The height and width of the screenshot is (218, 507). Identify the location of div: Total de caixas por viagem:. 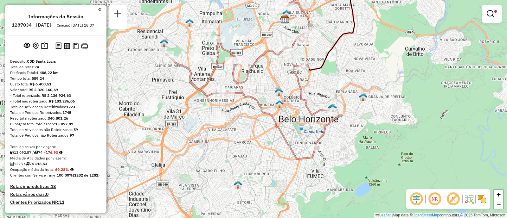
(56, 147).